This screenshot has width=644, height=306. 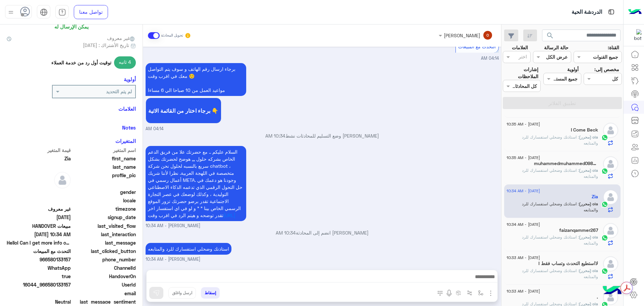 What do you see at coordinates (104, 167) in the screenshot?
I see `span: last_name` at bounding box center [104, 167].